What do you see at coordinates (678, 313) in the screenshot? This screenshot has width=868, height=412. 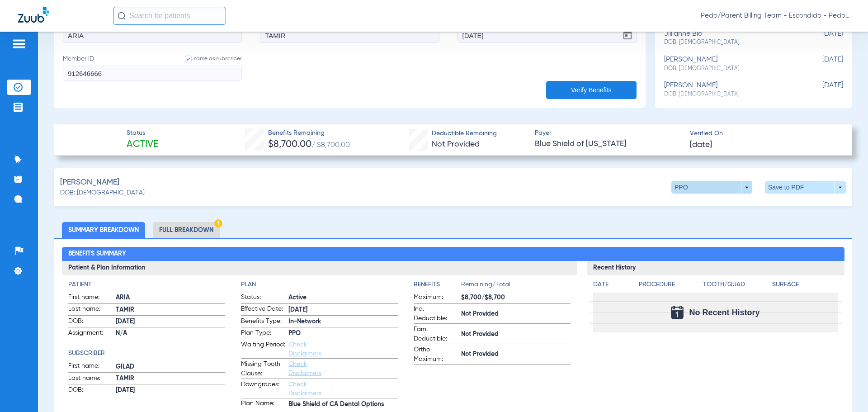 I see `img: Calendar` at bounding box center [678, 313].